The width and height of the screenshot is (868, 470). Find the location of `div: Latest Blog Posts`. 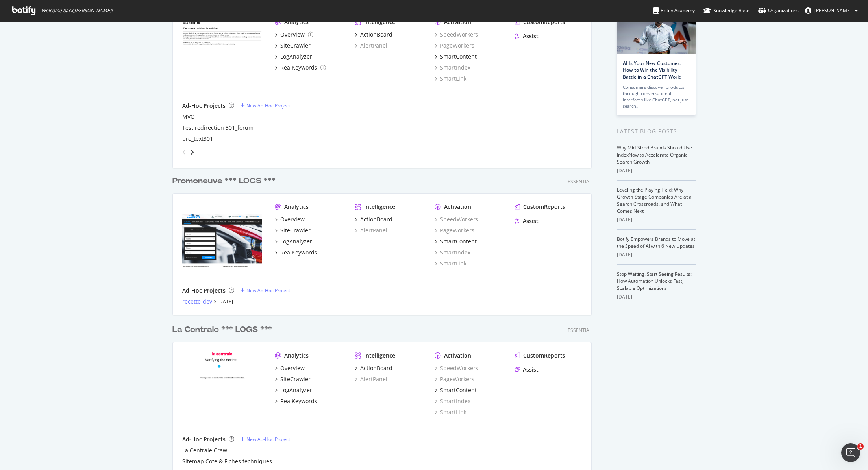

div: Latest Blog Posts is located at coordinates (656, 132).